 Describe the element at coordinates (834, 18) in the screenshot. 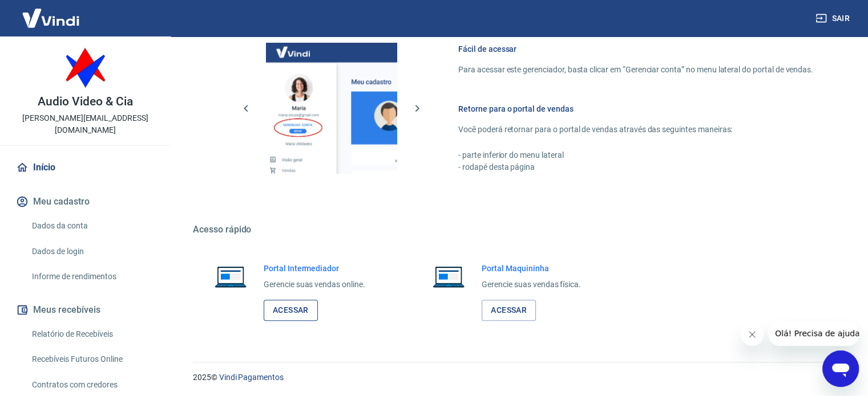

I see `button: Sair` at that location.